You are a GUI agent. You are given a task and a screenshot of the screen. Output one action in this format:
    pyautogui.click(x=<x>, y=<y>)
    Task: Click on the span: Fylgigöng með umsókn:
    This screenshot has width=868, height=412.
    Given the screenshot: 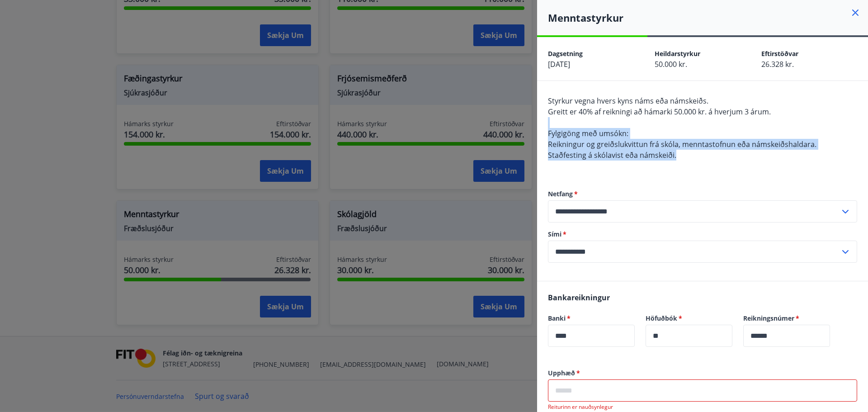 What is the action you would take?
    pyautogui.click(x=588, y=133)
    